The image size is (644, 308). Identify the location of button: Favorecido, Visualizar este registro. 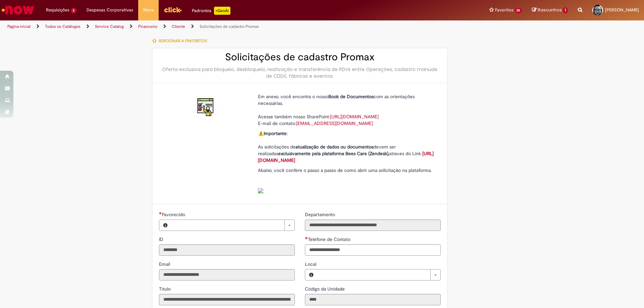
(165, 225).